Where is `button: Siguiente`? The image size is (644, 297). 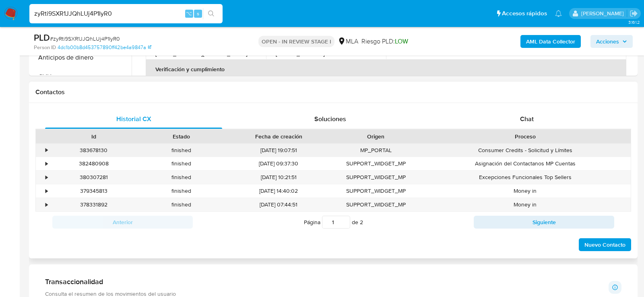
button: Siguiente is located at coordinates (544, 222).